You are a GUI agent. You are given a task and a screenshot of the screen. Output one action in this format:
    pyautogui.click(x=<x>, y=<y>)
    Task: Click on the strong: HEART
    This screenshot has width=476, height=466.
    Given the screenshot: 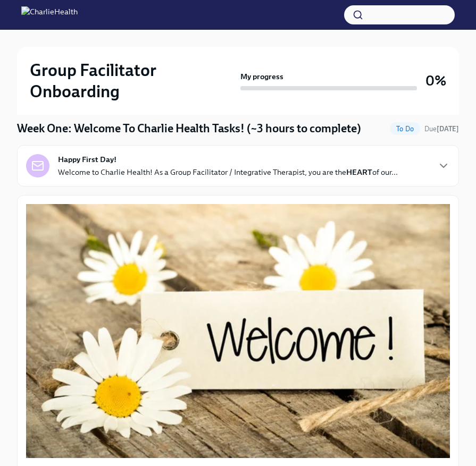 What is the action you would take?
    pyautogui.click(x=359, y=172)
    